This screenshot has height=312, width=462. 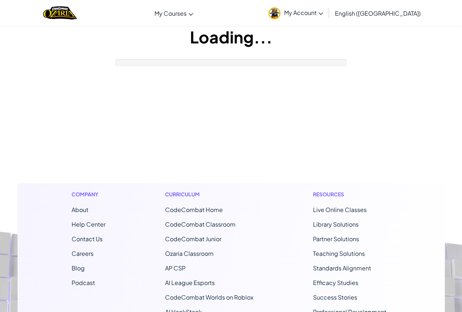 What do you see at coordinates (274, 13) in the screenshot?
I see `img: avatar` at bounding box center [274, 13].